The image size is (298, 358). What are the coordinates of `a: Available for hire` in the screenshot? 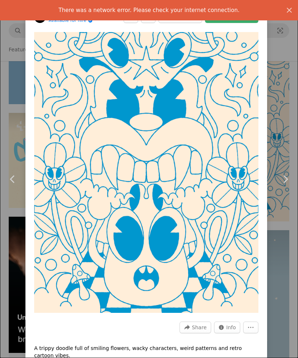 It's located at (71, 21).